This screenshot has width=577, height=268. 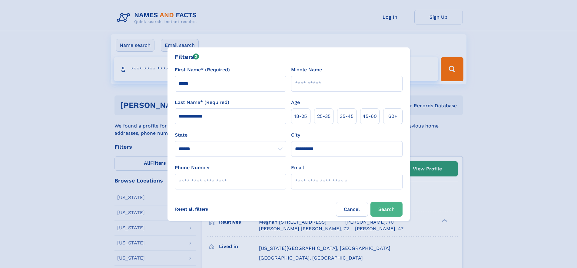 I want to click on label: Last Name* (Required), so click(x=202, y=103).